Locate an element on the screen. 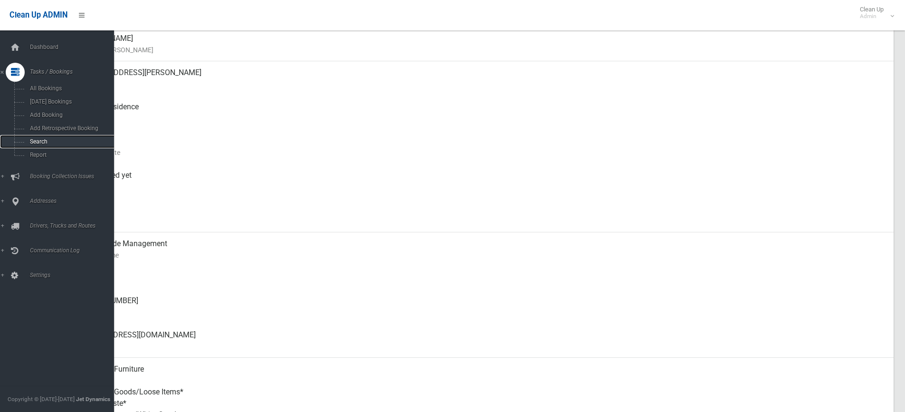 This screenshot has width=905, height=412. small: Email is located at coordinates (481, 346).